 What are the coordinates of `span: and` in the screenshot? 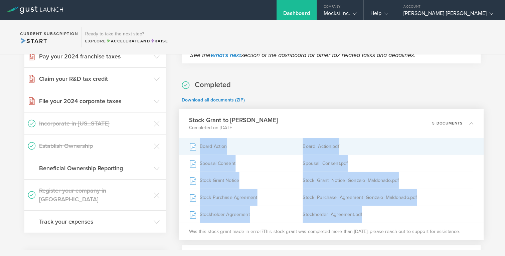 It's located at (128, 41).